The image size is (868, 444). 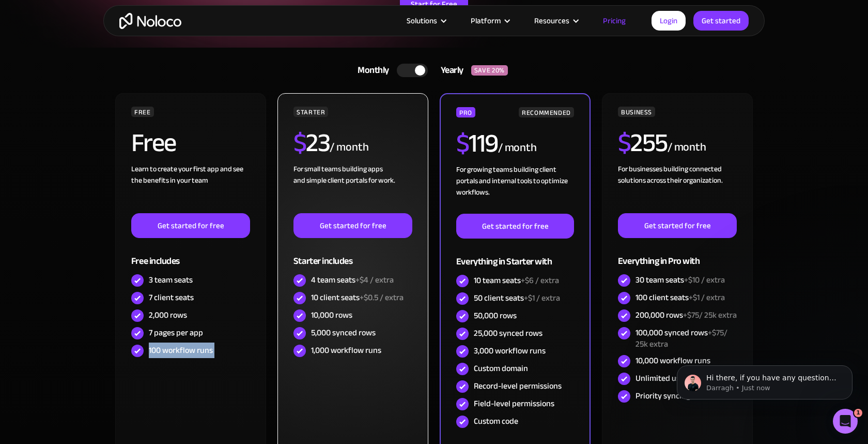 I want to click on a: home, so click(x=150, y=21).